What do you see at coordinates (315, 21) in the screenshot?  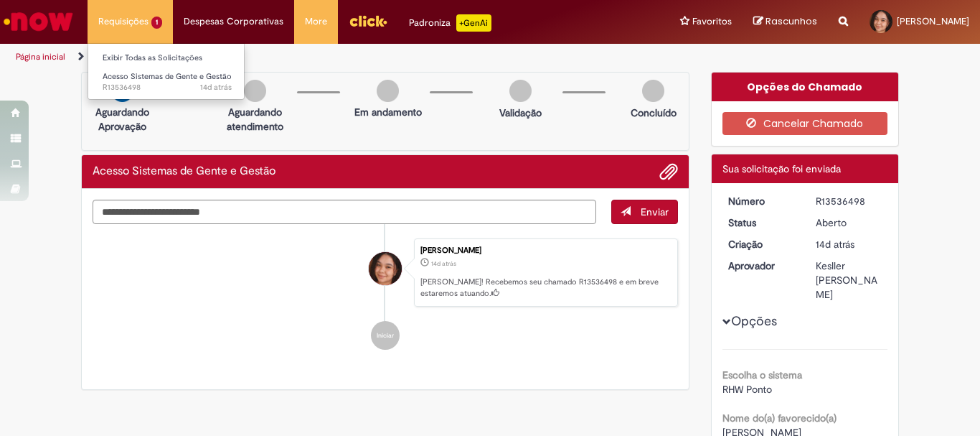 I see `span: More` at bounding box center [315, 21].